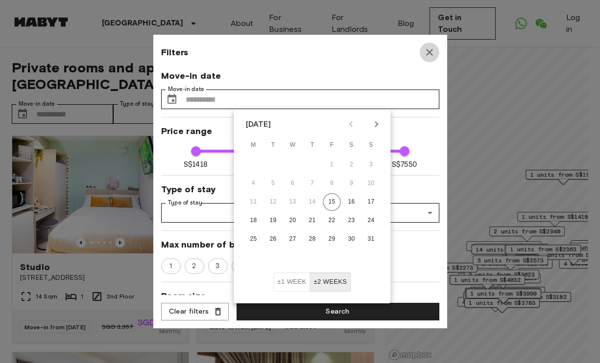  Describe the element at coordinates (351, 239) in the screenshot. I see `button: 30` at that location.